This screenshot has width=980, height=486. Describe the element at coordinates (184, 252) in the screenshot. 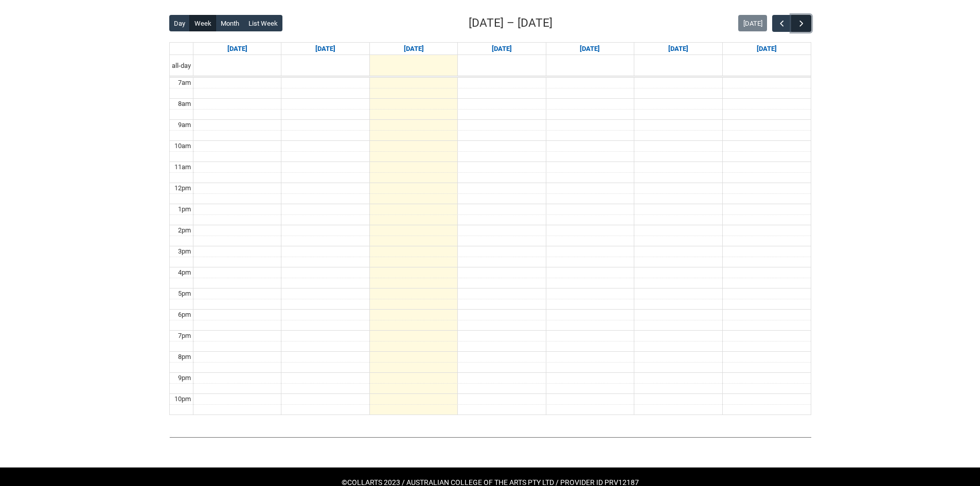

I see `div: 3pm` at that location.